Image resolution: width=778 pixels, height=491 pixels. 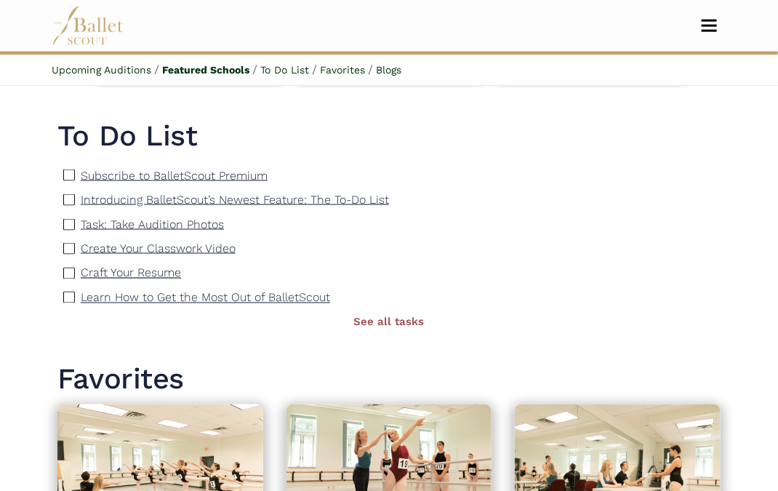 What do you see at coordinates (235, 199) in the screenshot?
I see `p: Introducing BalletScout’s Newest Feature: The To-Do List` at bounding box center [235, 199].